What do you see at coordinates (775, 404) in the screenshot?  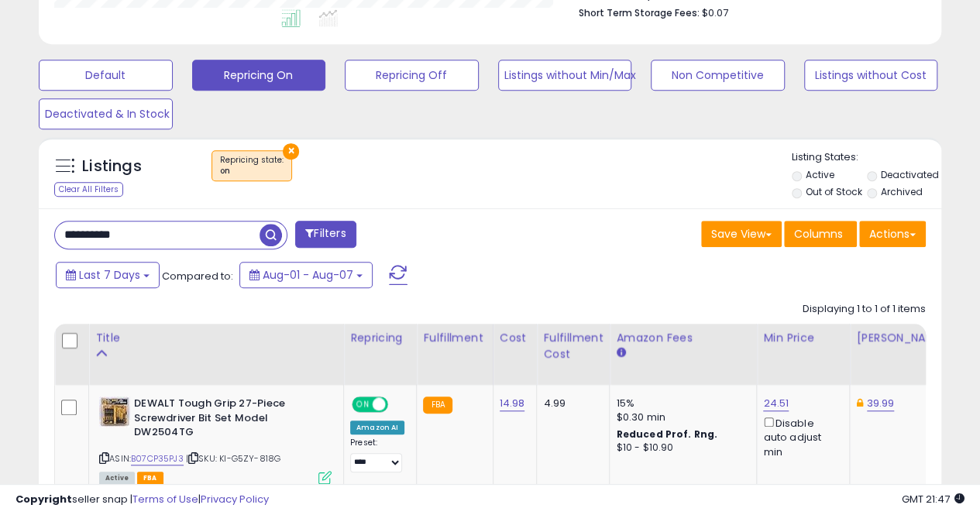 I see `a: 24.51` at bounding box center [775, 404].